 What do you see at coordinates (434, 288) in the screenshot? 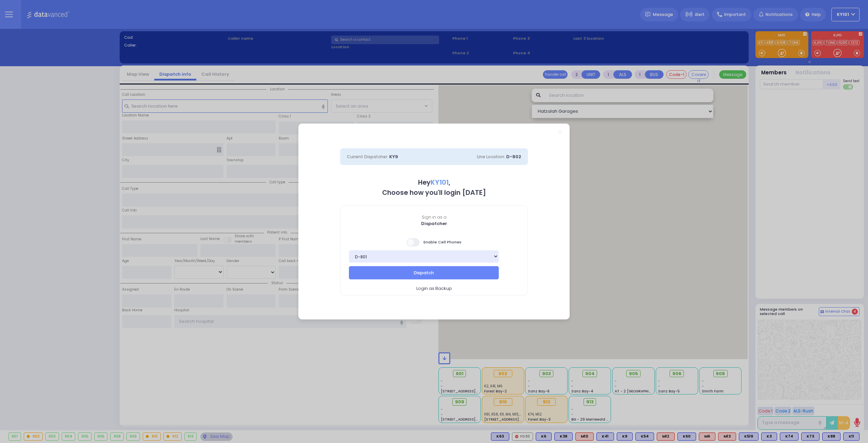
I see `span: Login as Backup` at bounding box center [434, 288].